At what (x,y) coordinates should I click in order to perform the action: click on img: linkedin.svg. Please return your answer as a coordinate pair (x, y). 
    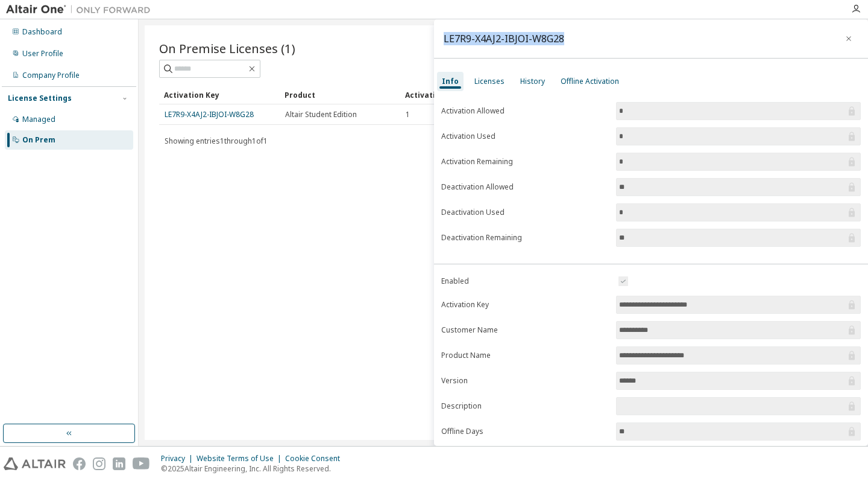
    Looking at the image, I should click on (119, 463).